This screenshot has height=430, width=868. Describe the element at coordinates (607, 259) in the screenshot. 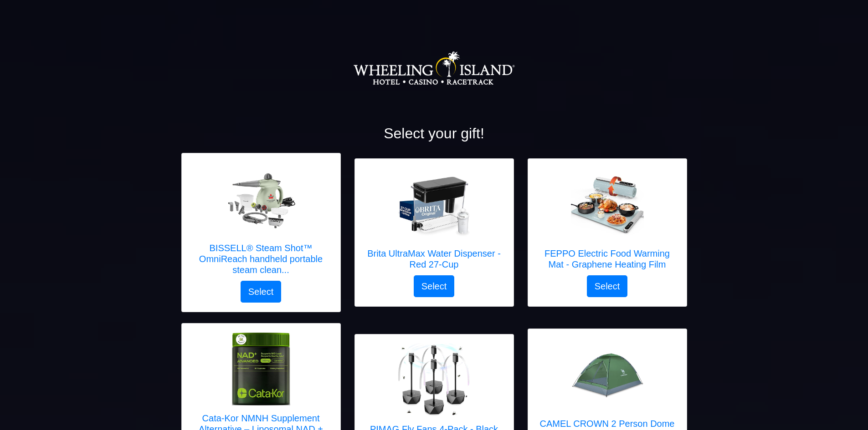

I see `h5: FEPPO Electric Food Warming Mat - Graphene Heating Film` at that location.